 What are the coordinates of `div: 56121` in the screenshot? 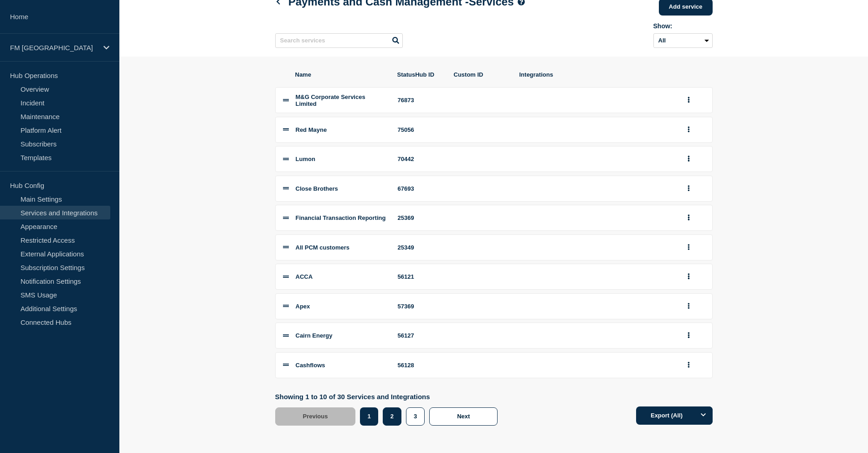 It's located at (421, 276).